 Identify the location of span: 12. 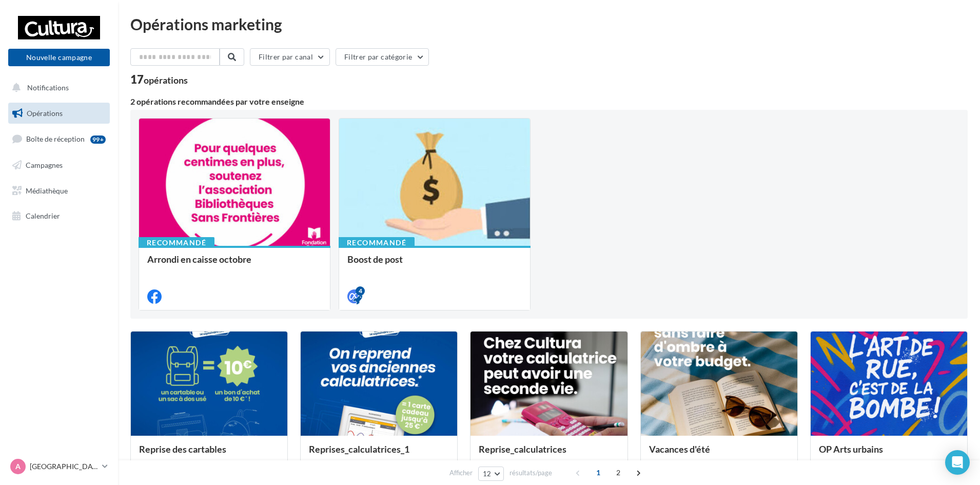
(487, 473).